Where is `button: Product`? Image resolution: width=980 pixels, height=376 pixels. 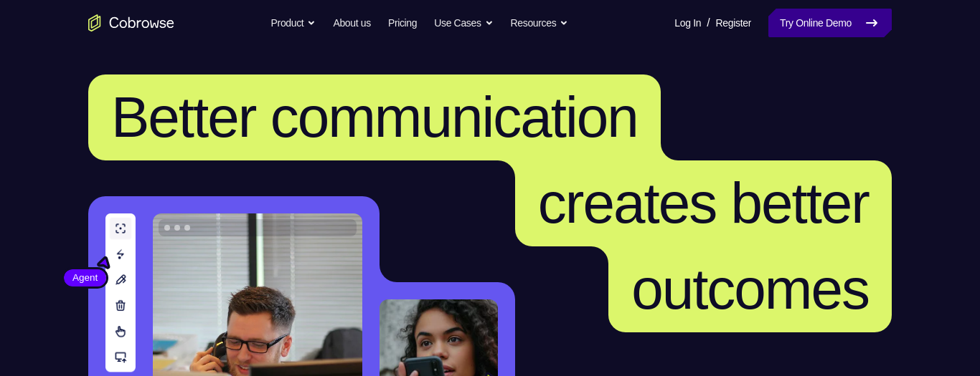 button: Product is located at coordinates (293, 23).